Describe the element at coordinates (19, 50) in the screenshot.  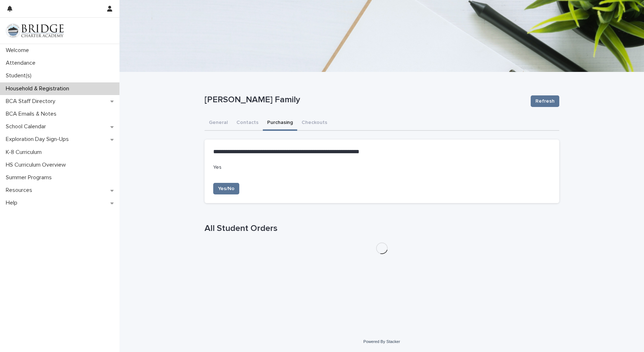
I see `p: Welcome` at that location.